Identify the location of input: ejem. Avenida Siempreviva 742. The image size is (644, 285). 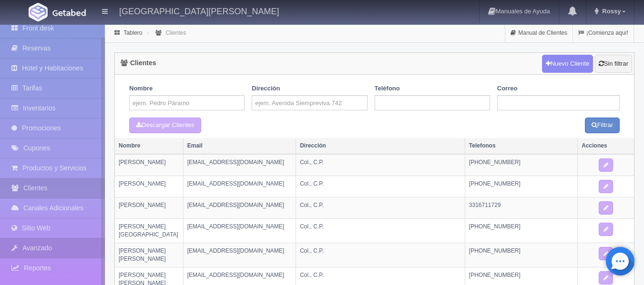
(310, 103).